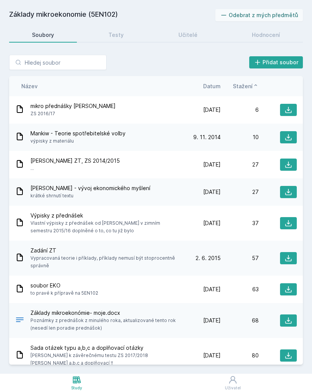 The image size is (312, 392). Describe the element at coordinates (116, 35) in the screenshot. I see `div: Testy` at that location.